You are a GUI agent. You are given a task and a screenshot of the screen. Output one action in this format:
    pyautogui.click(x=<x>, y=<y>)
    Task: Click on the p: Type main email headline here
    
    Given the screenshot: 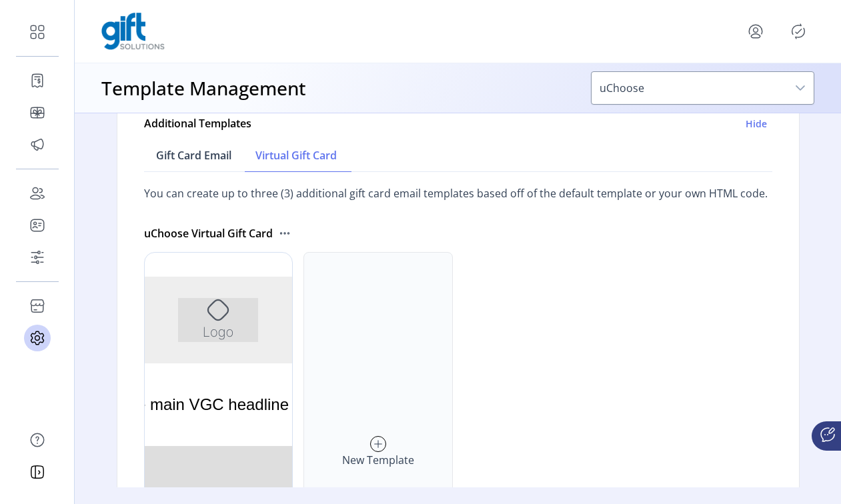 What is the action you would take?
    pyautogui.click(x=200, y=306)
    